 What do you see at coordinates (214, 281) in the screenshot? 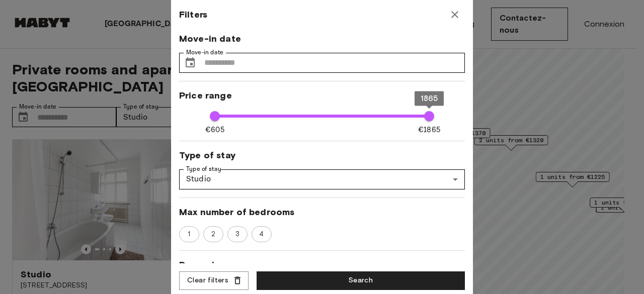
I see `button: Clear filters` at bounding box center [214, 281].